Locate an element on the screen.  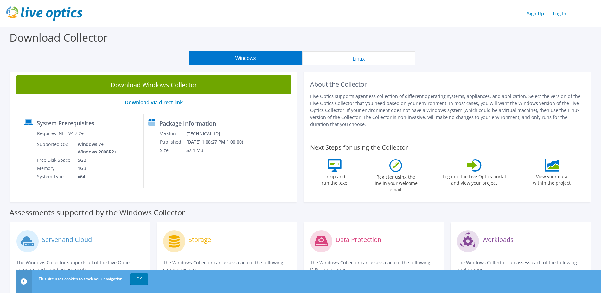
td: 57.1 MB is located at coordinates (219, 150).